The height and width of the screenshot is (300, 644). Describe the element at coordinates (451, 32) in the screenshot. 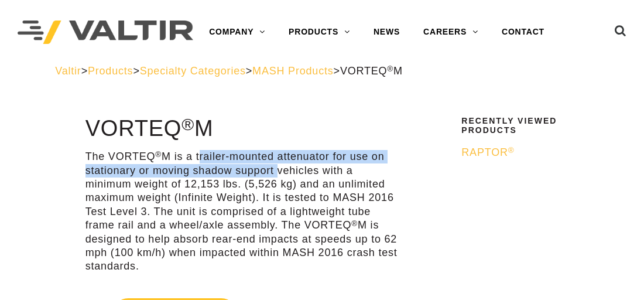

I see `a: CAREERS` at that location.